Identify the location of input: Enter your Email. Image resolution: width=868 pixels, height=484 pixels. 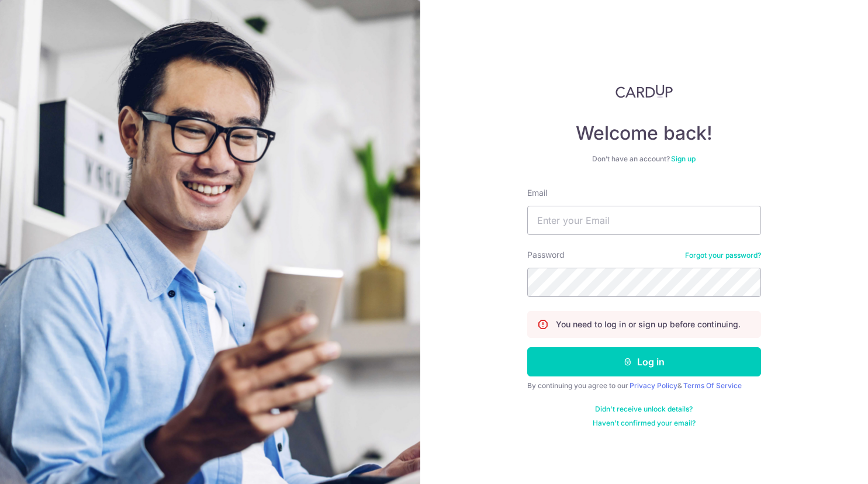
(644, 220).